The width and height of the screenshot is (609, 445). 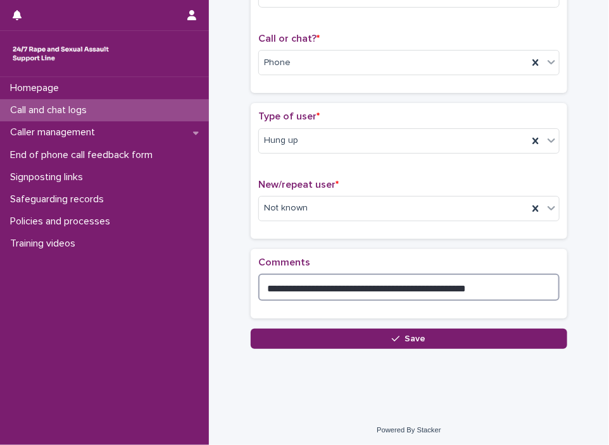 What do you see at coordinates (408, 430) in the screenshot?
I see `a: Powered By Stacker` at bounding box center [408, 430].